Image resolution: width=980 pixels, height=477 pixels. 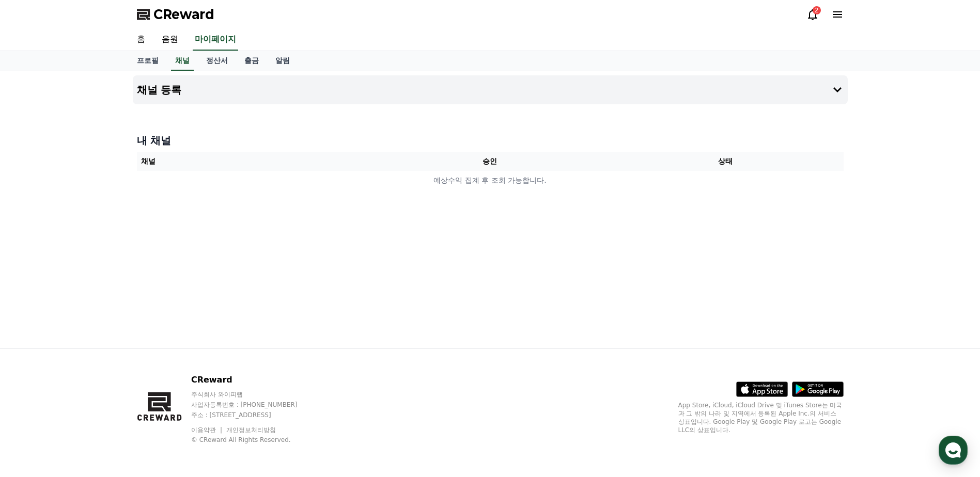 I want to click on th: 승인, so click(x=490, y=161).